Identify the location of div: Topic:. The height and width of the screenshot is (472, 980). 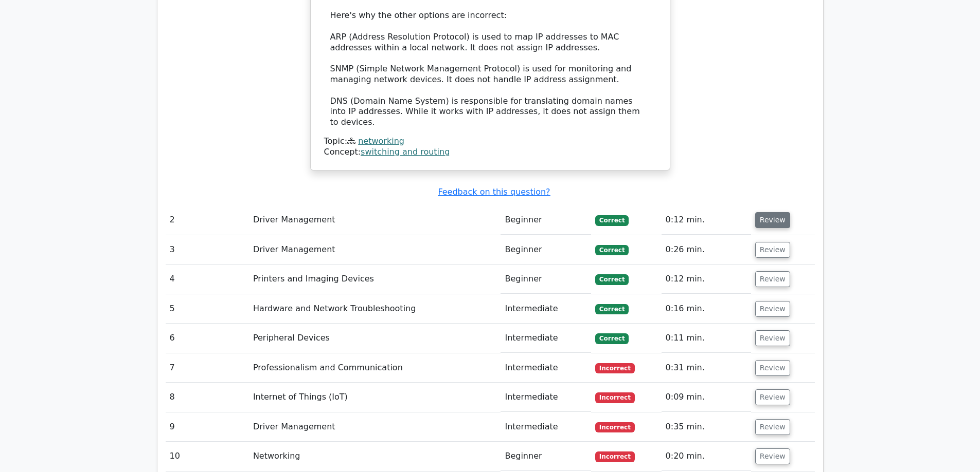
(490, 141).